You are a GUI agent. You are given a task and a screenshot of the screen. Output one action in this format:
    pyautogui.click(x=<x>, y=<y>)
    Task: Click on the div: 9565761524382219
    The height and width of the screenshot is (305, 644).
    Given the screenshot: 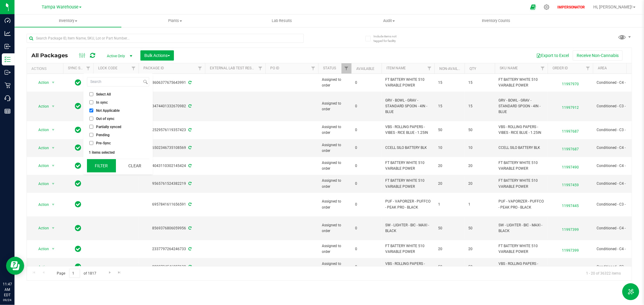 What is the action you would take?
    pyautogui.click(x=172, y=184)
    